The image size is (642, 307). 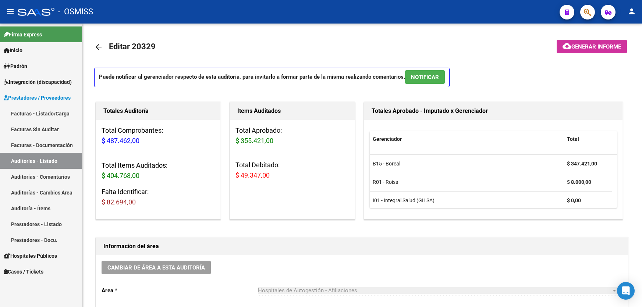 What do you see at coordinates (132, 46) in the screenshot?
I see `span: Editar 20329` at bounding box center [132, 46].